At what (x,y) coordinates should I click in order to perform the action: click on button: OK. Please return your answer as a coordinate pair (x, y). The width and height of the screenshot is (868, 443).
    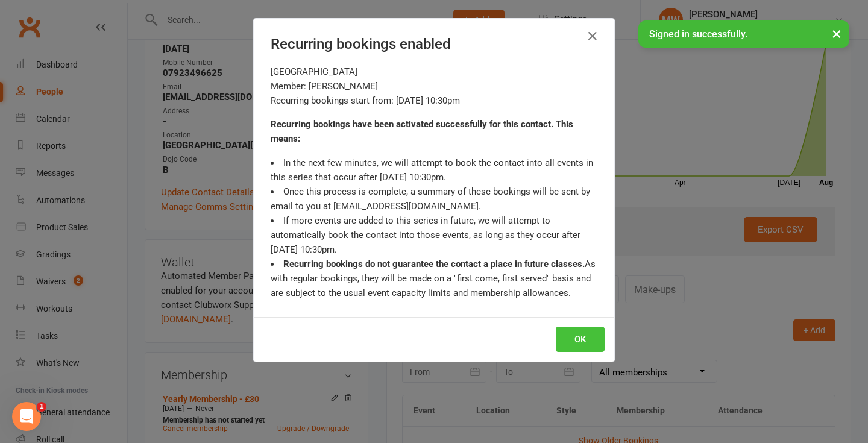
    Looking at the image, I should click on (580, 339).